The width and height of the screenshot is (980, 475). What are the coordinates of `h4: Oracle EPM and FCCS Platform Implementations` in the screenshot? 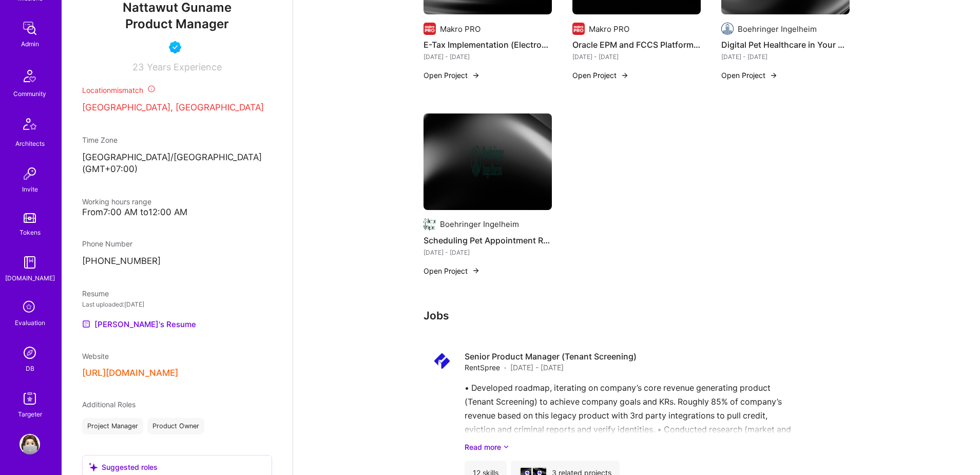 It's located at (637, 44).